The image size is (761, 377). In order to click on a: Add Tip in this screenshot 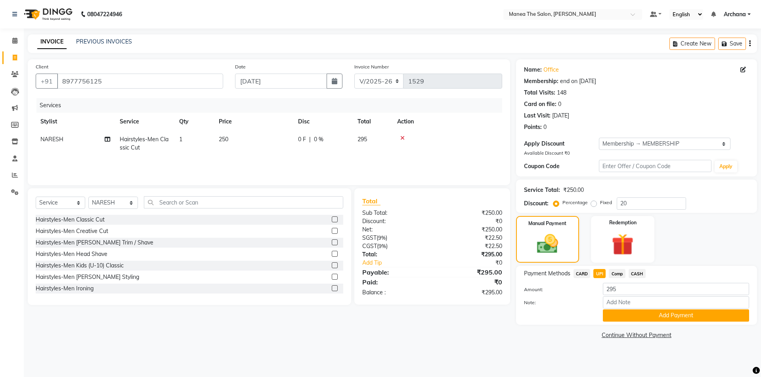, I will do `click(400, 263)`.